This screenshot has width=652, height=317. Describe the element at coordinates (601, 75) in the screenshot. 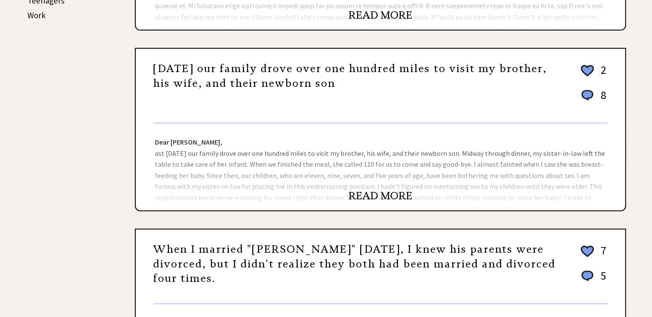

I see `td: 2` at that location.